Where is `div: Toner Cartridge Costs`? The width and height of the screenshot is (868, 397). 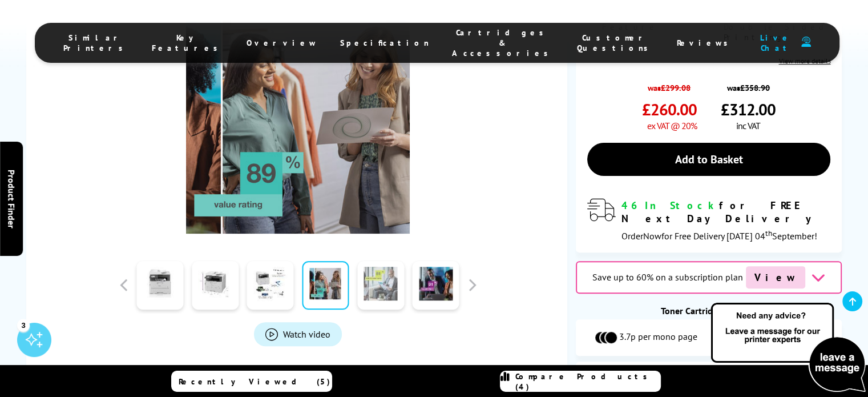 div: Toner Cartridge Costs is located at coordinates (709, 311).